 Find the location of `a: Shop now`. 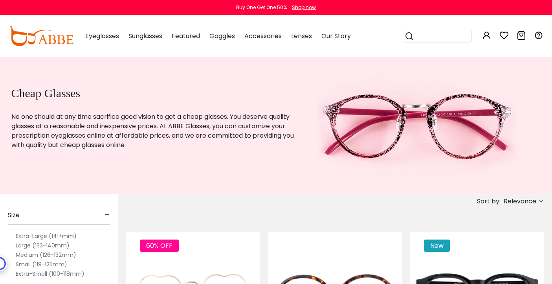

a: Shop now is located at coordinates (302, 7).